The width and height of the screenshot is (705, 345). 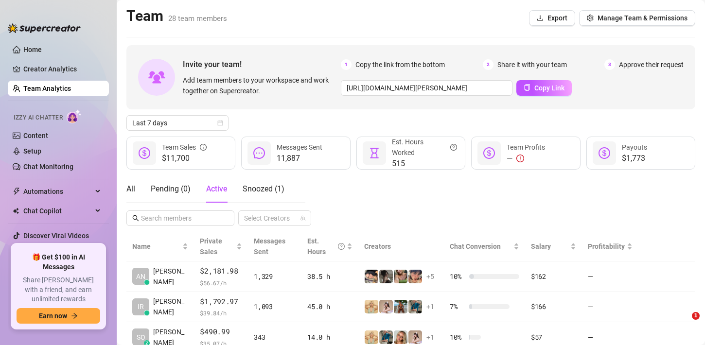 What do you see at coordinates (62, 69) in the screenshot?
I see `a: Creator Analytics` at bounding box center [62, 69].